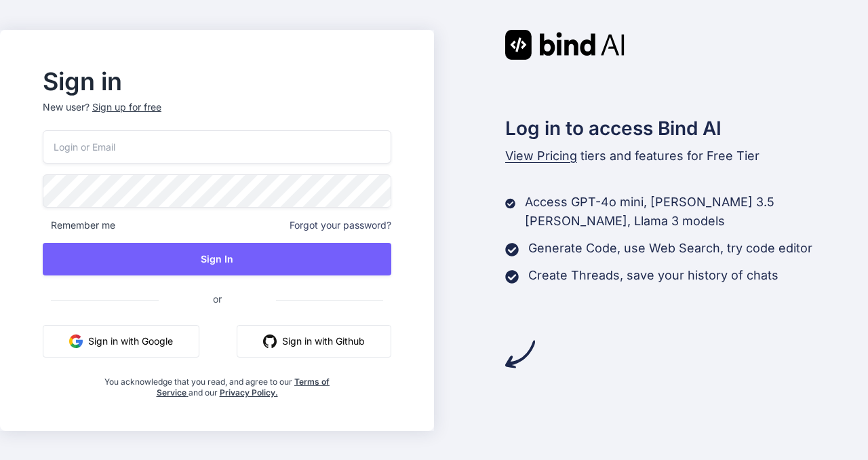  I want to click on span: Forgot your password?, so click(340, 225).